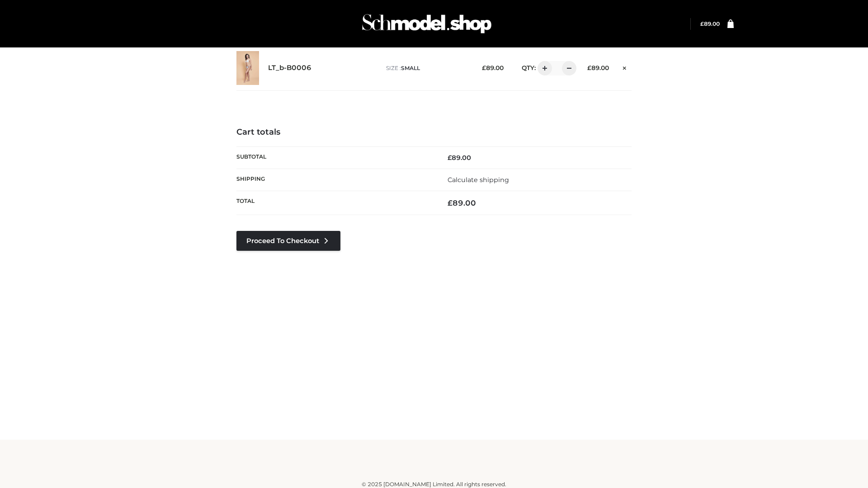 This screenshot has width=868, height=488. Describe the element at coordinates (334, 179) in the screenshot. I see `th: Shipping` at that location.